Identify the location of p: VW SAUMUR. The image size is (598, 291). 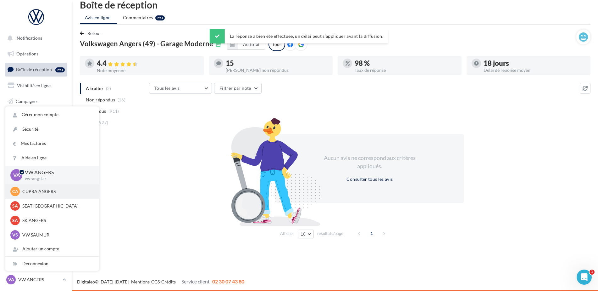
(57, 235).